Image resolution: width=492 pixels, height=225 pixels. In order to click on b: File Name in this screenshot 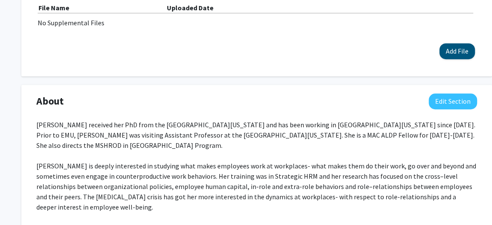, I will do `click(54, 8)`.